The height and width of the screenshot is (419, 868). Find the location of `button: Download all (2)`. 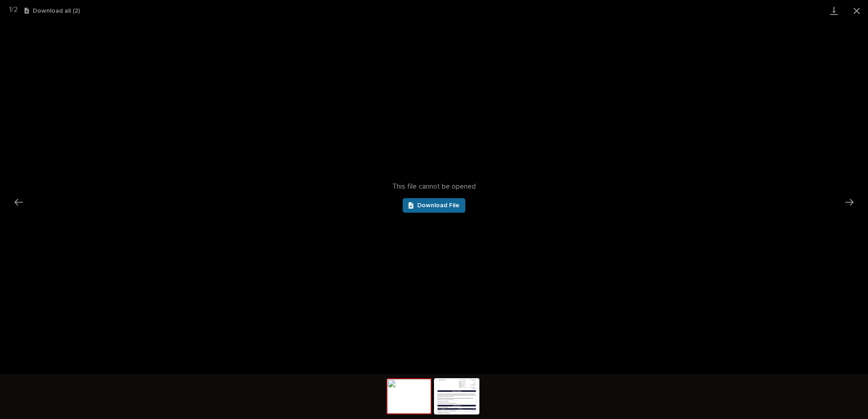

button: Download all (2) is located at coordinates (52, 11).